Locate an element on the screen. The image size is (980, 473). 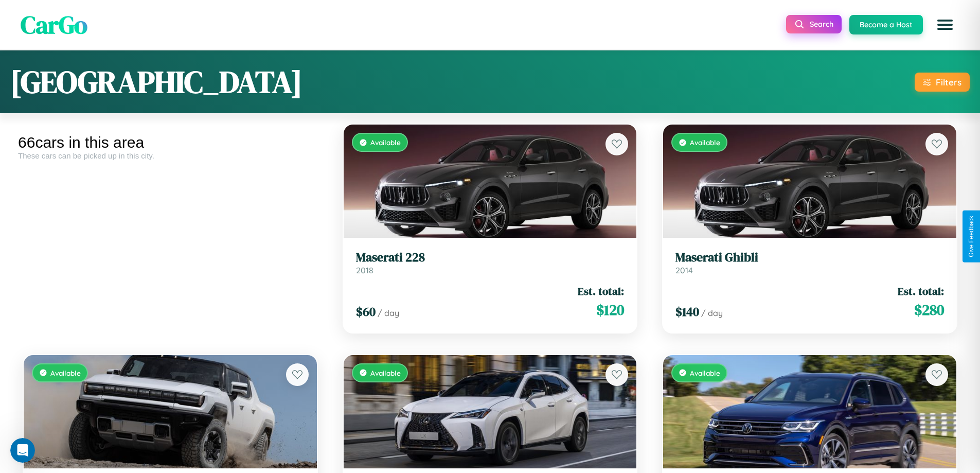
div: These cars can be picked up in this city. is located at coordinates (170, 155).